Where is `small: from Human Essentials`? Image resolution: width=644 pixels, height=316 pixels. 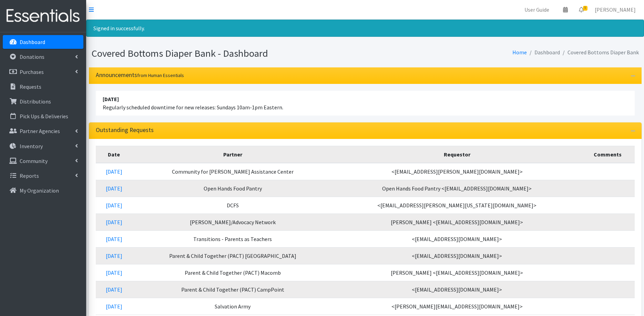
small: from Human Essentials is located at coordinates (161, 75).